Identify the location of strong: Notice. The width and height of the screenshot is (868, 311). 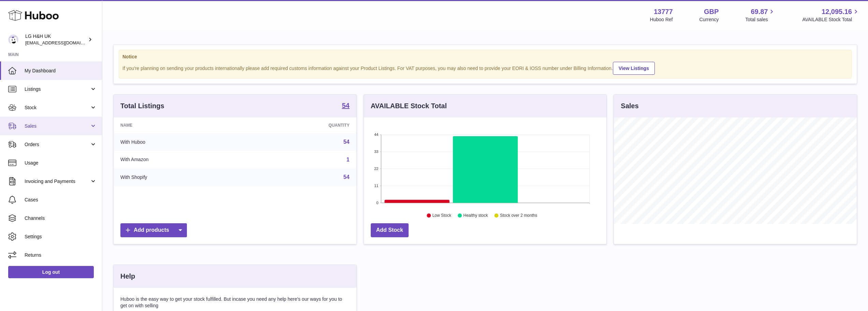
(485, 56).